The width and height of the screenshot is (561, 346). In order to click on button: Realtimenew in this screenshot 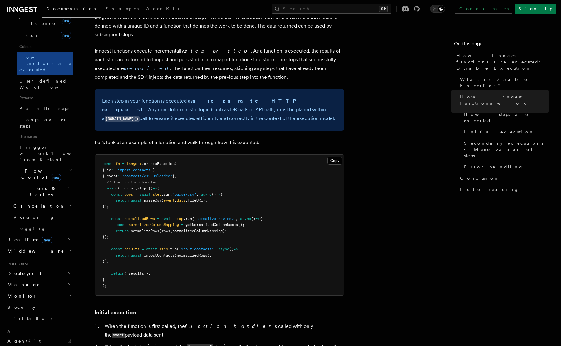, I will do `click(39, 240)`.